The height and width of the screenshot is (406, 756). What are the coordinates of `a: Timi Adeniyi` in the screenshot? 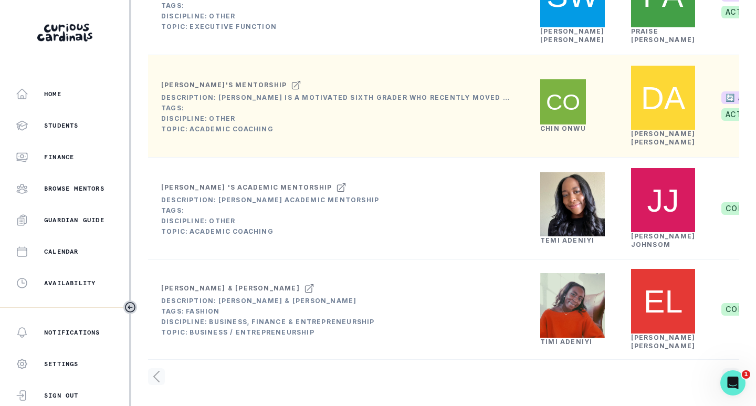 It's located at (566, 341).